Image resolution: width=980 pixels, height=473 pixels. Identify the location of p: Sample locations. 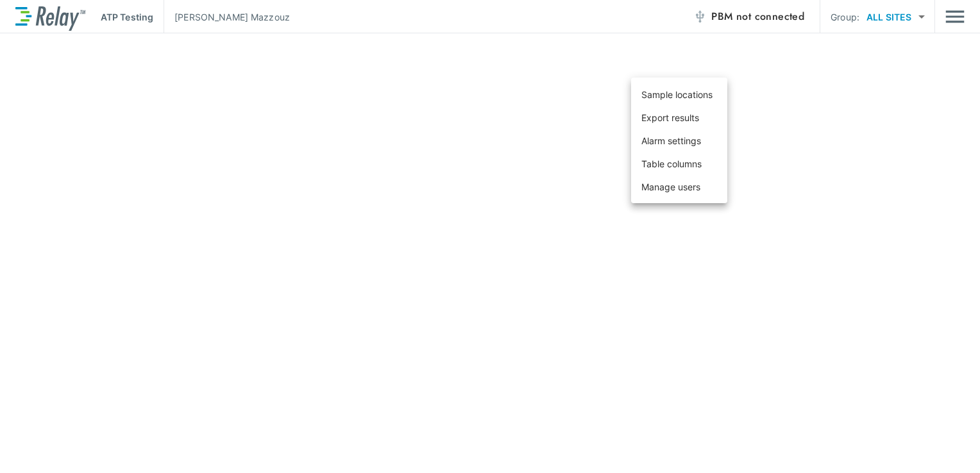
(676, 94).